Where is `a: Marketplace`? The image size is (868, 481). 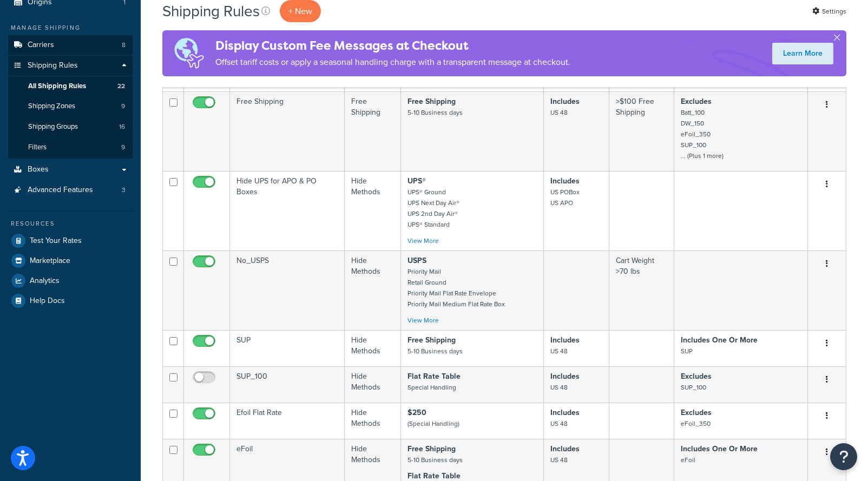 a: Marketplace is located at coordinates (71, 261).